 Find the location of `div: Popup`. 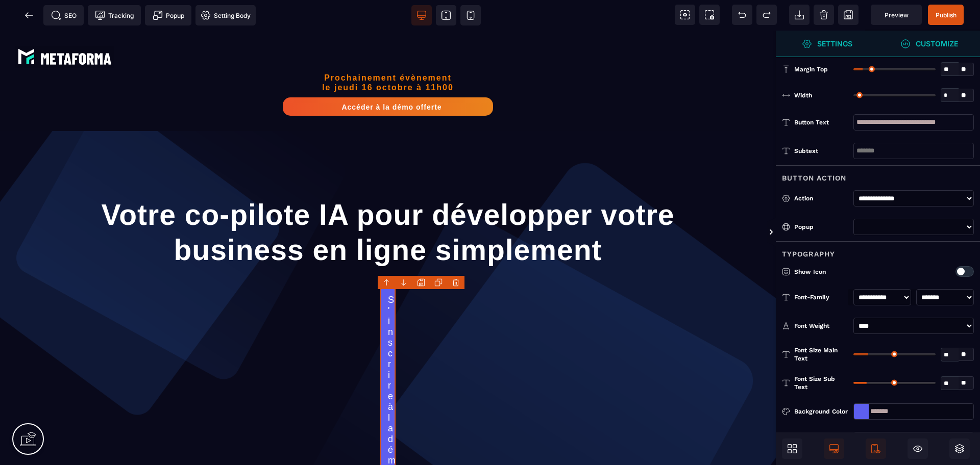

div: Popup is located at coordinates (821, 227).